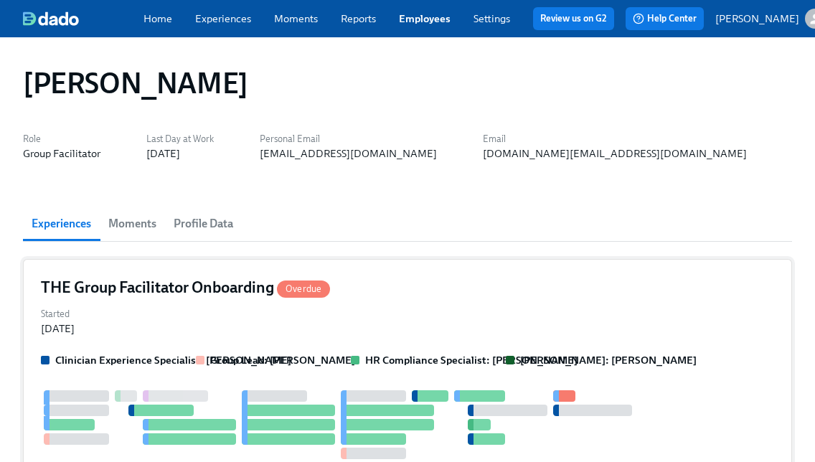 The height and width of the screenshot is (462, 815). Describe the element at coordinates (303, 288) in the screenshot. I see `span: Overdue` at that location.